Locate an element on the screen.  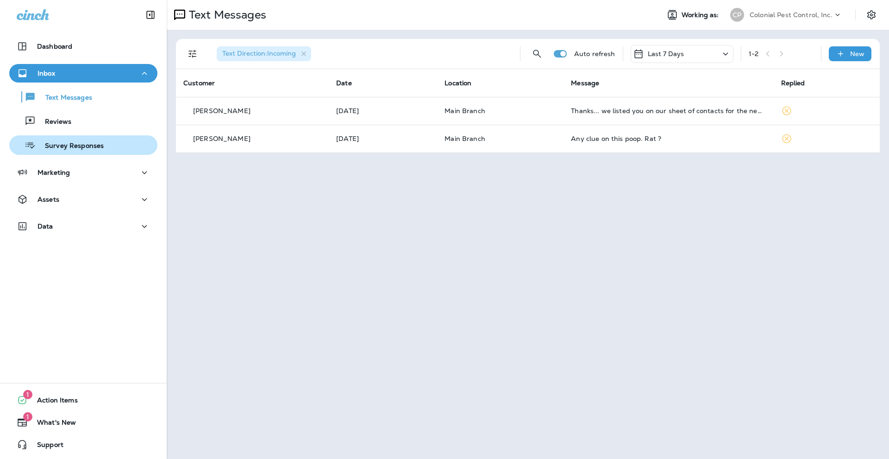
button: Reviews is located at coordinates (83, 121).